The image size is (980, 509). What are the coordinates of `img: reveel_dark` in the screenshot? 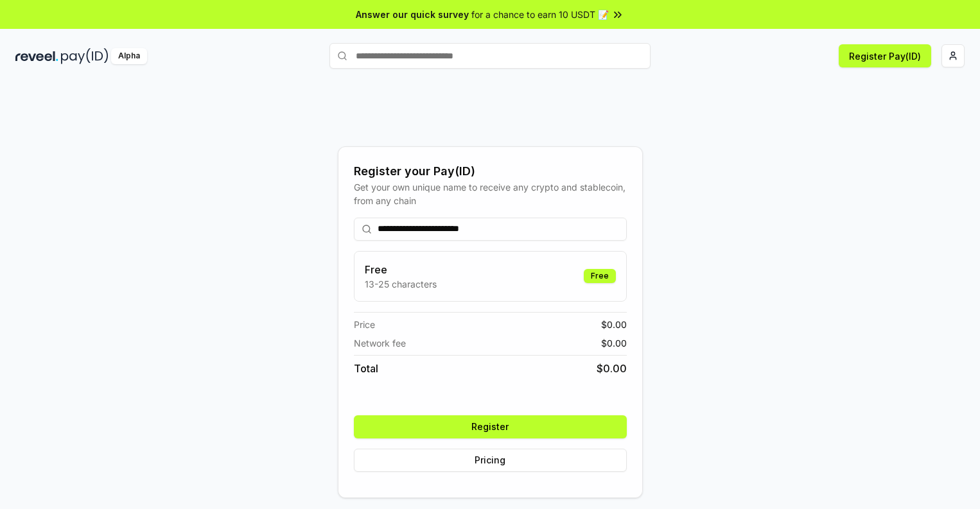 It's located at (37, 56).